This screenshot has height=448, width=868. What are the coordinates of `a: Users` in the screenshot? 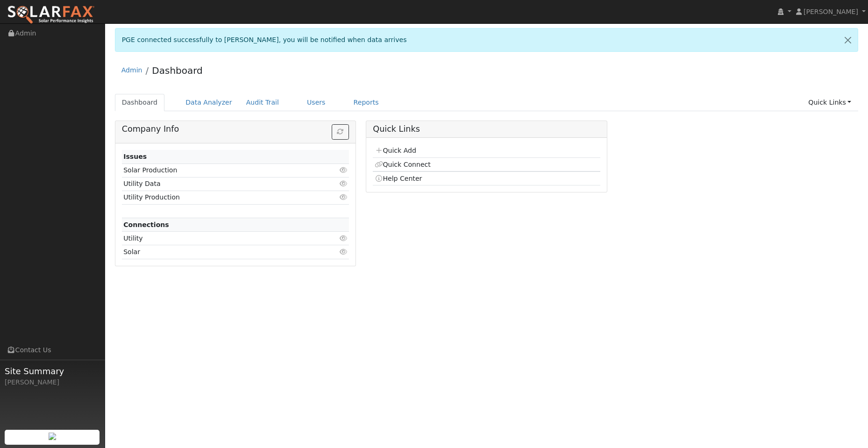 It's located at (317, 102).